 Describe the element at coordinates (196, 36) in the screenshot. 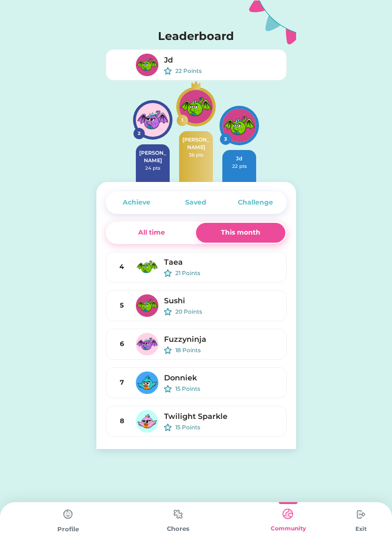

I see `h4: Leaderboard` at that location.